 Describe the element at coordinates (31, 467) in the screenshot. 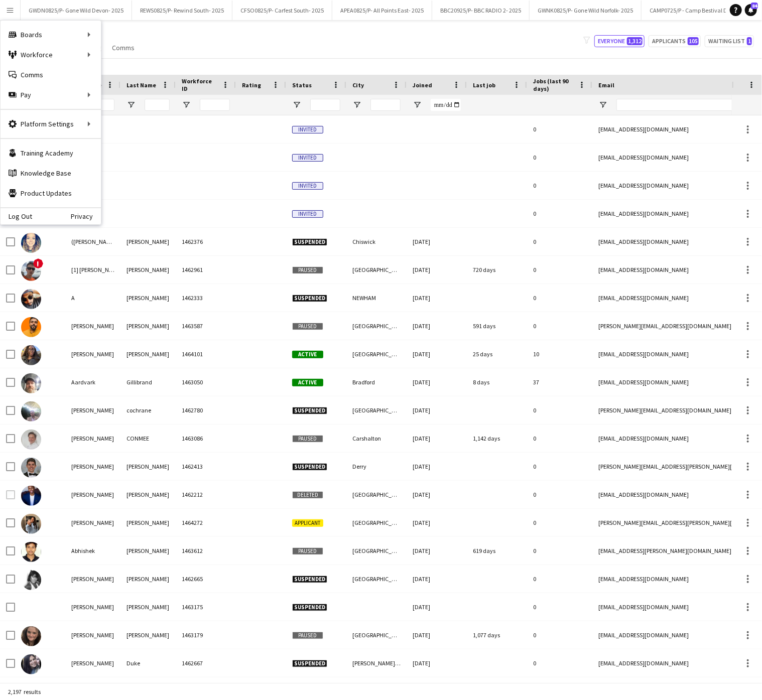

I see `img: Aaron McIvor` at that location.